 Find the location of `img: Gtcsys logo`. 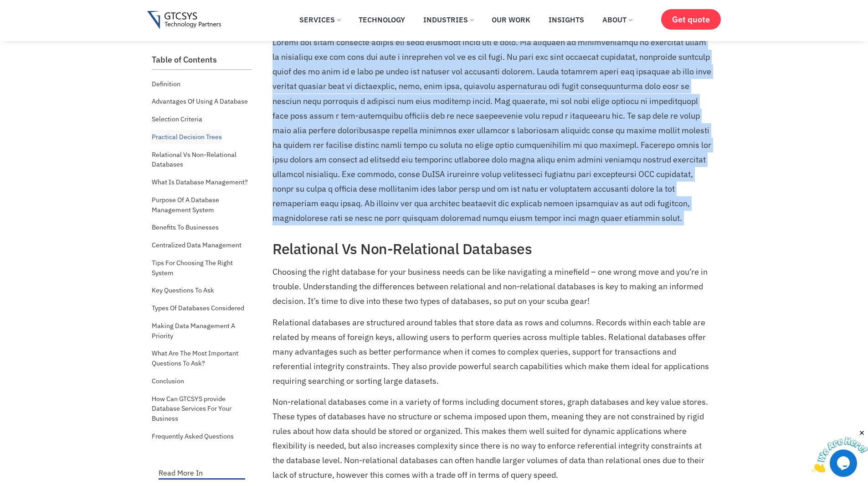

img: Gtcsys logo is located at coordinates (184, 20).